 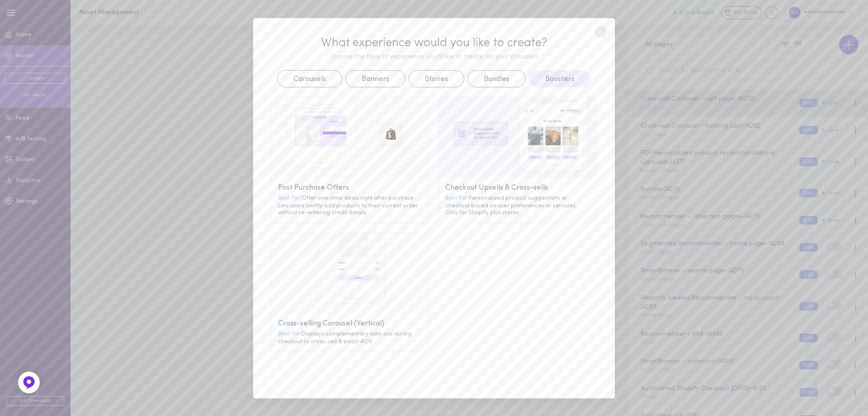 What do you see at coordinates (376, 79) in the screenshot?
I see `button: Banners` at bounding box center [376, 79].